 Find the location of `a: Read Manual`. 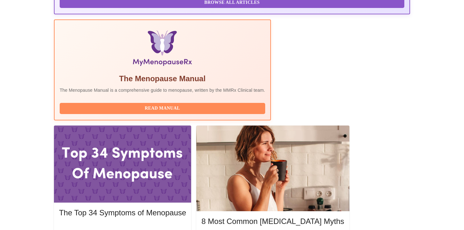

a: Read Manual is located at coordinates (163, 108).